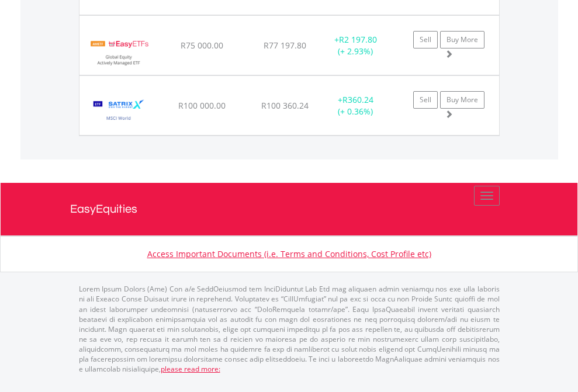  I want to click on div: EasyEquities, so click(289, 209).